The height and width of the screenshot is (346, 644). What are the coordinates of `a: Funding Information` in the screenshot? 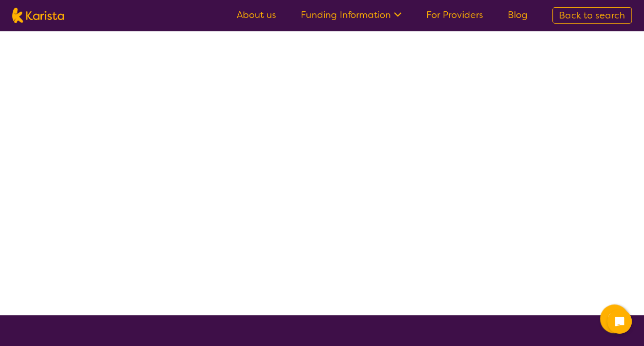 It's located at (351, 15).